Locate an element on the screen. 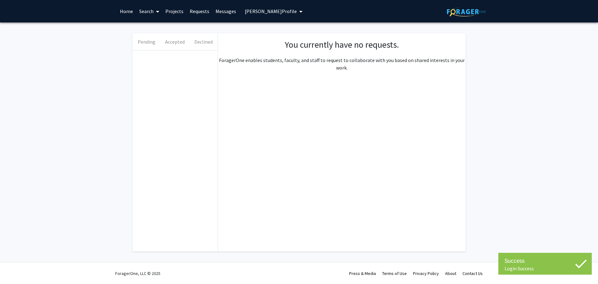  button: Declined is located at coordinates (203, 42).